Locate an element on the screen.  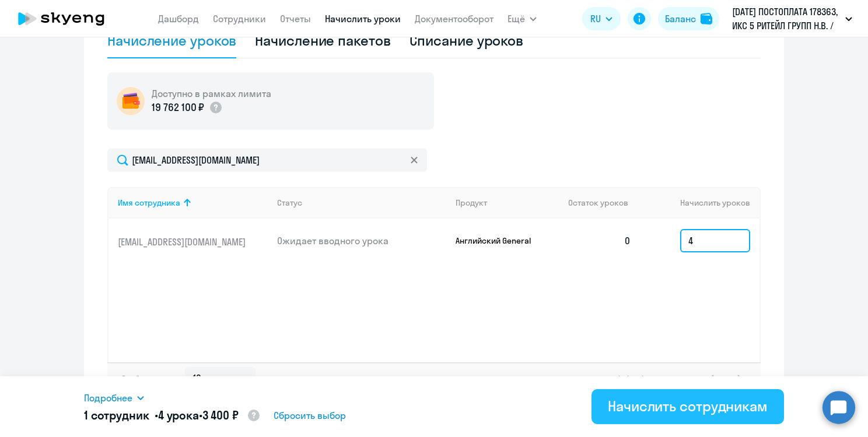
div: Списание уроков is located at coordinates (467, 40).